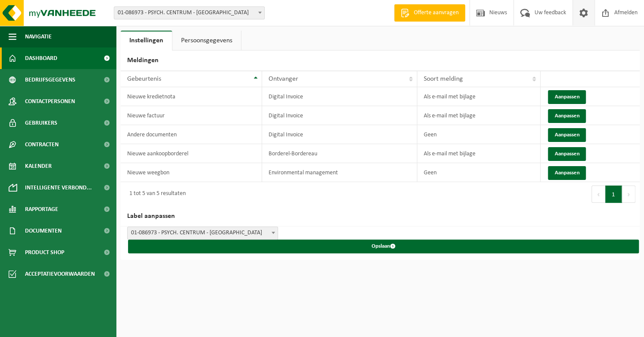  I want to click on td: Environmental management, so click(340, 172).